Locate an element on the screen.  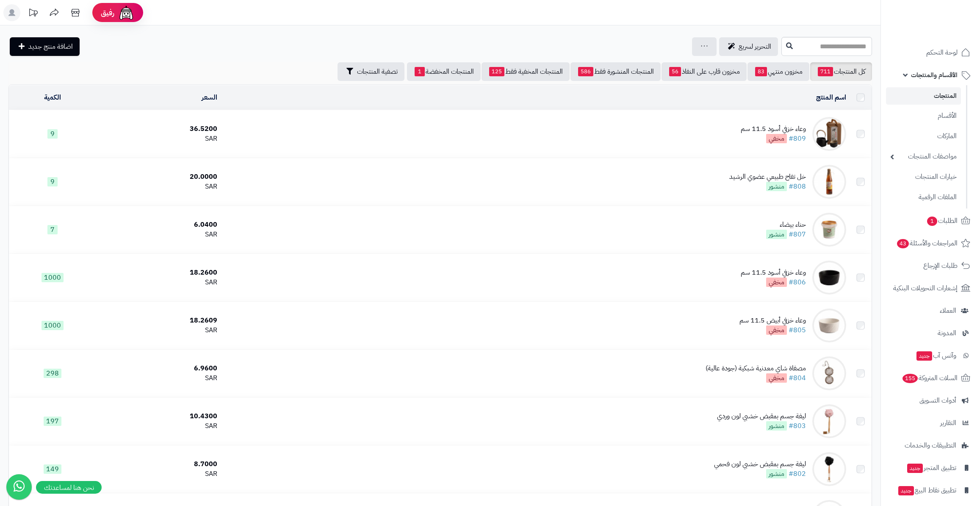
a: طلبات الإرجاع is located at coordinates (931, 266).